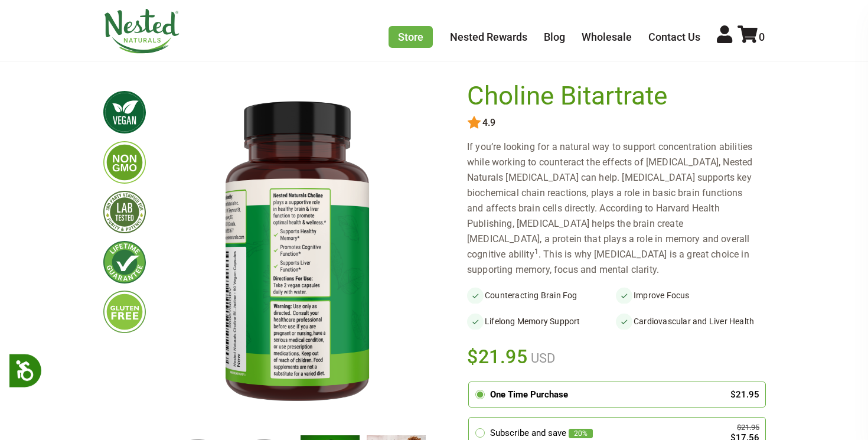  Describe the element at coordinates (541, 296) in the screenshot. I see `li: Counteracting Brain Fog` at that location.